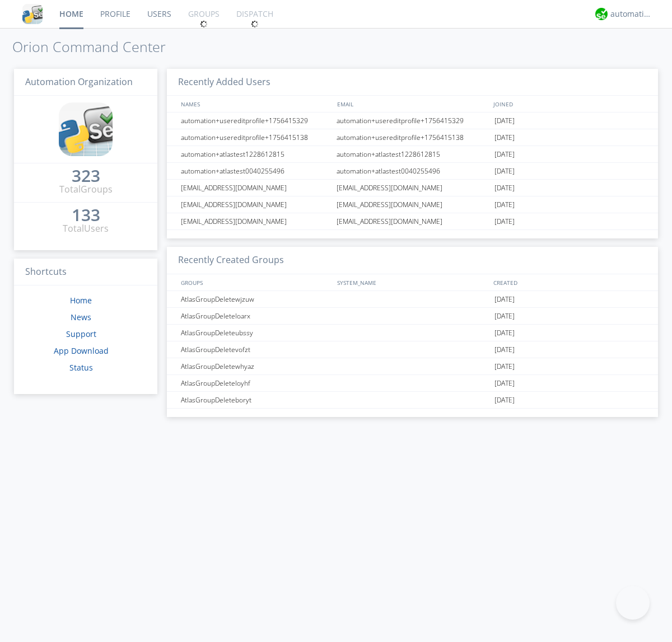 The image size is (672, 642). What do you see at coordinates (412, 283) in the screenshot?
I see `div: SYSTEM_NAME` at bounding box center [412, 283].